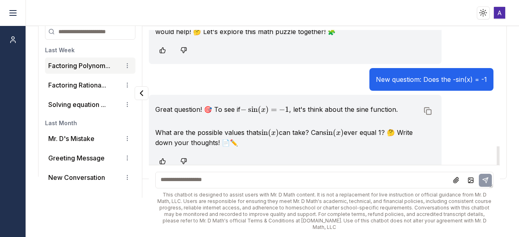 This screenshot has width=519, height=237. I want to click on p: Greeting Message, so click(76, 158).